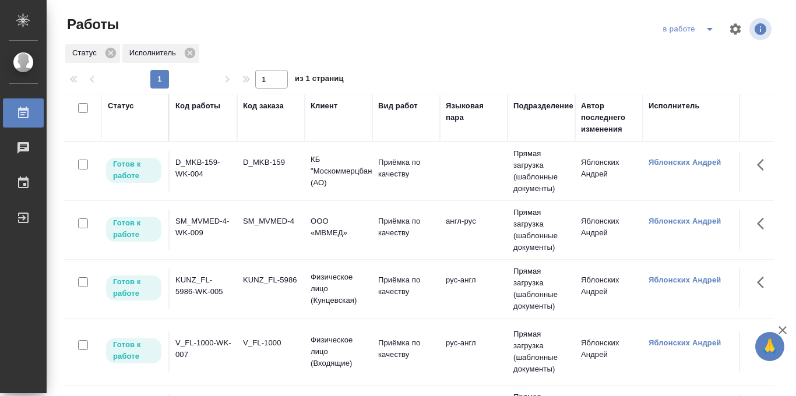 The image size is (796, 396). What do you see at coordinates (320, 80) in the screenshot?
I see `span: из 1 страниц` at bounding box center [320, 80].